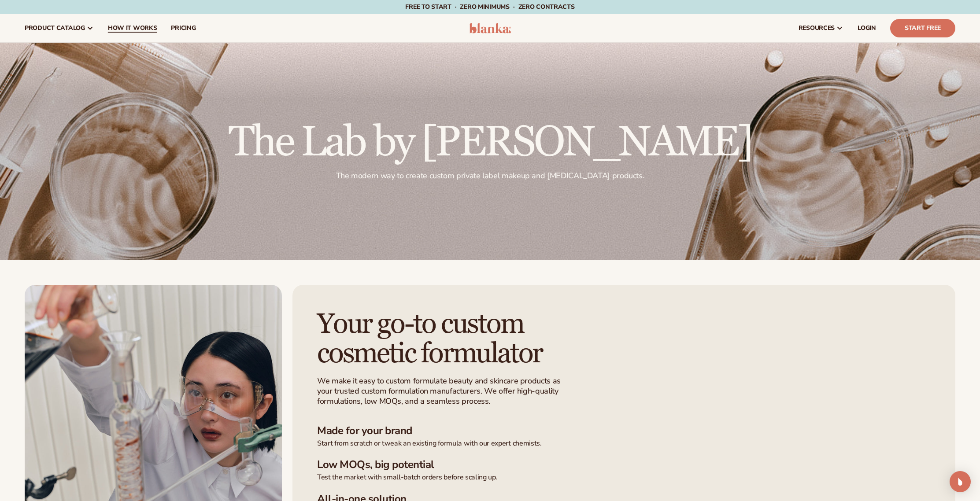 The image size is (980, 501). What do you see at coordinates (490, 28) in the screenshot?
I see `img: logo` at bounding box center [490, 28].